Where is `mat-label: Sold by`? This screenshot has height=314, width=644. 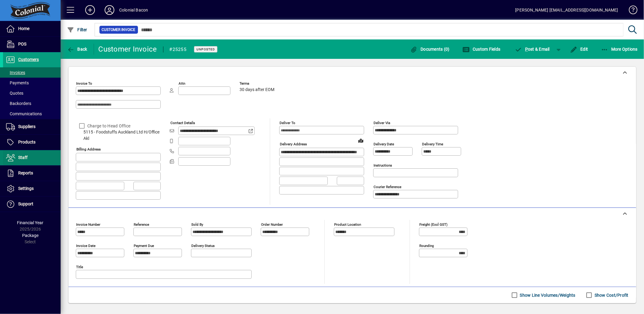 mat-label: Sold by is located at coordinates (197, 224).